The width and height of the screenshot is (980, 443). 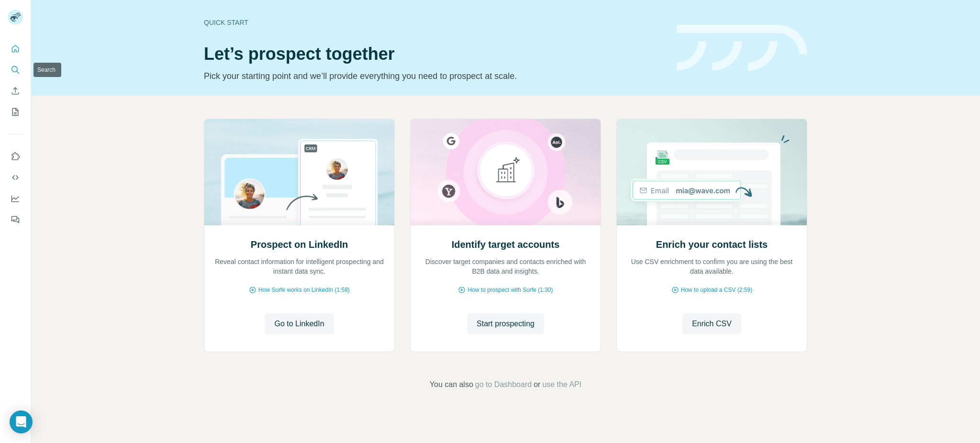 What do you see at coordinates (299, 245) in the screenshot?
I see `h2: Prospect on LinkedIn` at bounding box center [299, 245].